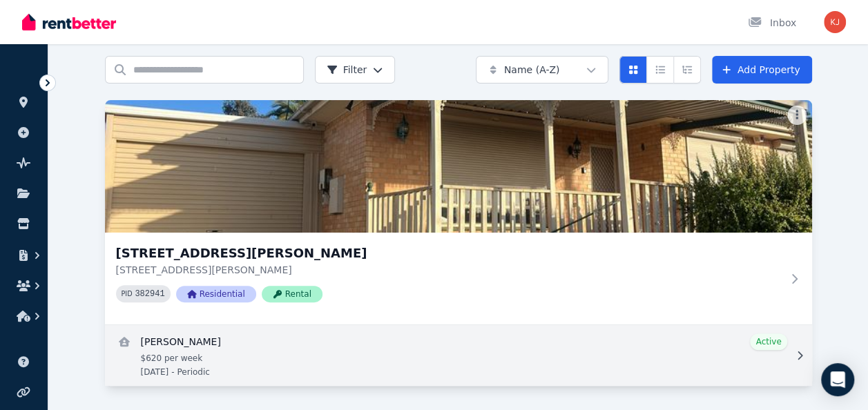  What do you see at coordinates (149, 294) in the screenshot?
I see `code: 382941` at bounding box center [149, 294].